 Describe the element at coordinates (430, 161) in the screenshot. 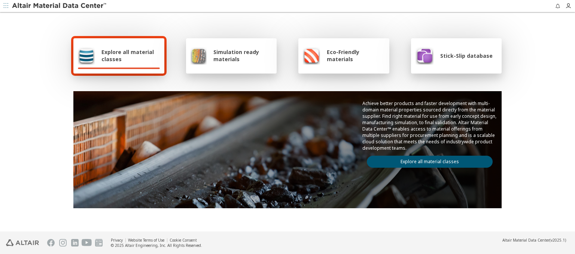

I see `a: Explore all material classes` at that location.